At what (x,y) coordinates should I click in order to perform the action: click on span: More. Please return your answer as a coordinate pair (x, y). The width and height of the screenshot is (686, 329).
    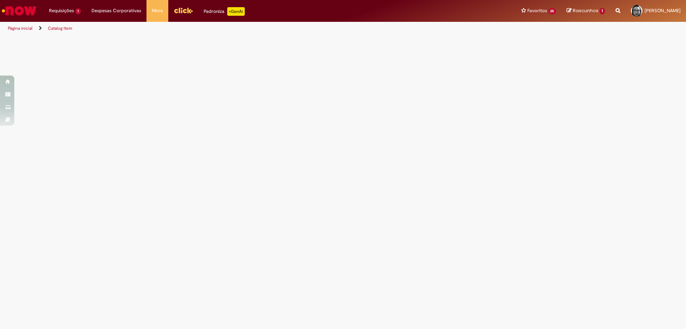
    Looking at the image, I should click on (157, 11).